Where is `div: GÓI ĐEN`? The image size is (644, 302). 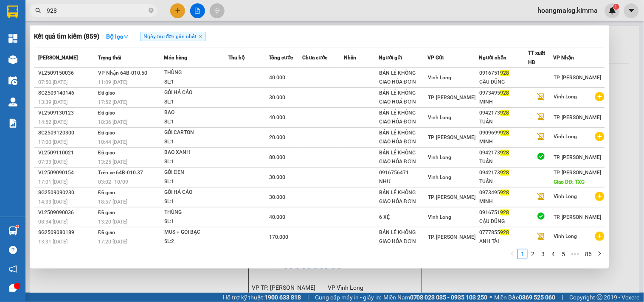
div: GÓI ĐEN is located at coordinates (197, 173).